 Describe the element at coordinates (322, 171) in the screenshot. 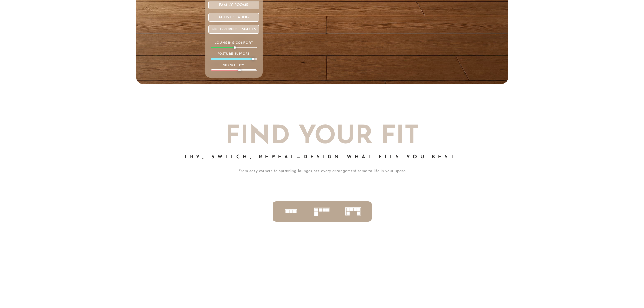

I see `p: From cozy corners to sprawling lounges, see every arrangement come to life in your space.` at that location.